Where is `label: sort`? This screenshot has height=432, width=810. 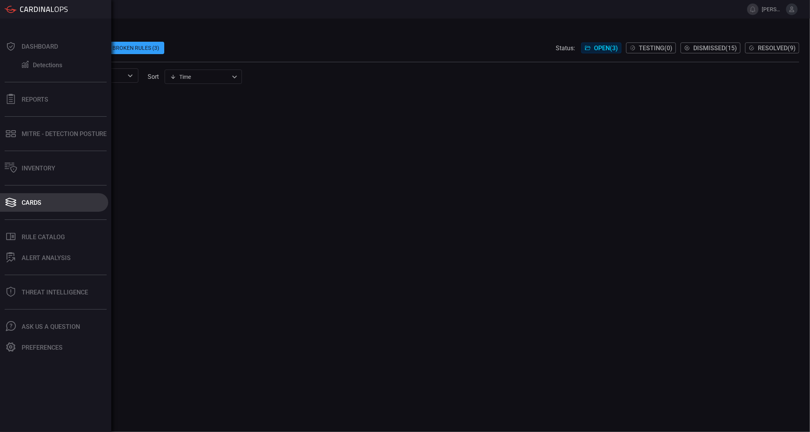 label: sort is located at coordinates (153, 76).